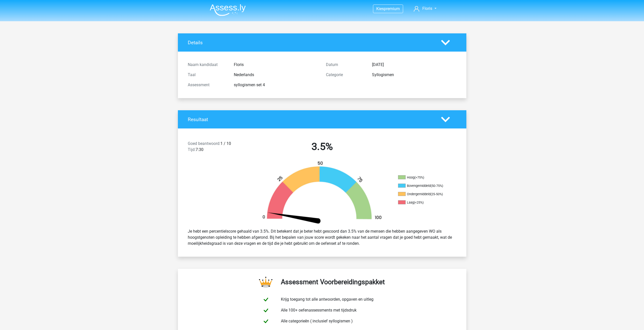  I want to click on h4: Details, so click(310, 43).